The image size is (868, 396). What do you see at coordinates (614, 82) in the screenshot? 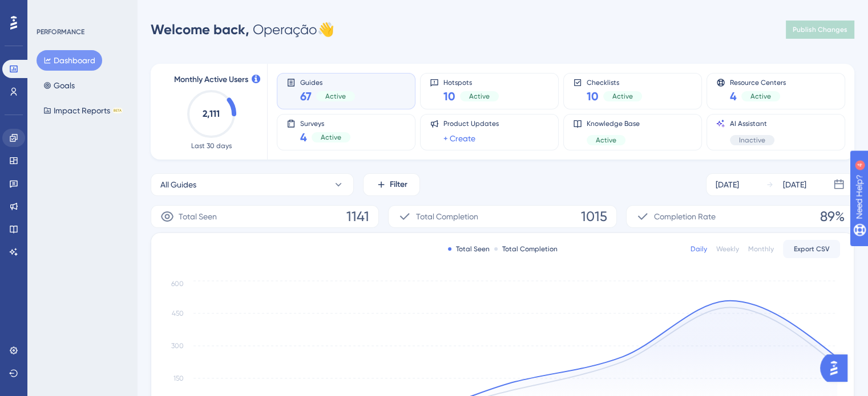
I see `span: Checklists` at bounding box center [614, 82].